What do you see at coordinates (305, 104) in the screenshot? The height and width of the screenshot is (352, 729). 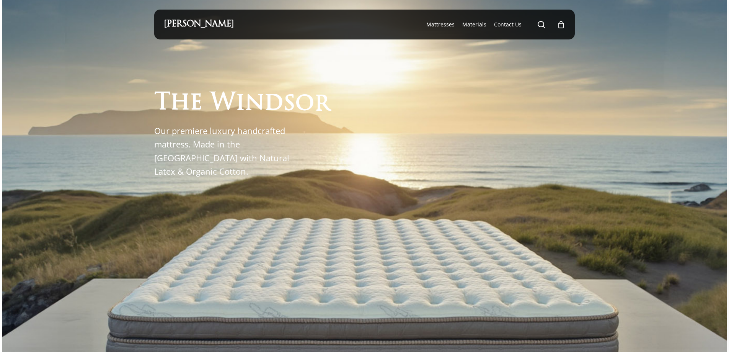 I see `span: o` at bounding box center [305, 104].